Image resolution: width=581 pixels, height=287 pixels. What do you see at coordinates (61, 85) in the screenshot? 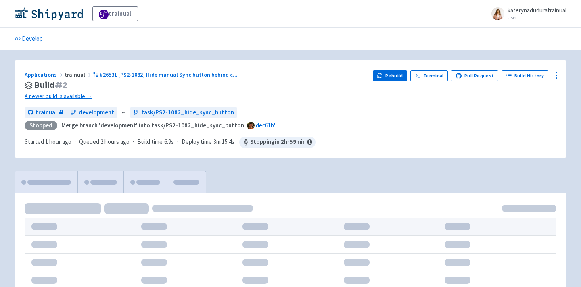
I see `span: # 2` at bounding box center [61, 85].